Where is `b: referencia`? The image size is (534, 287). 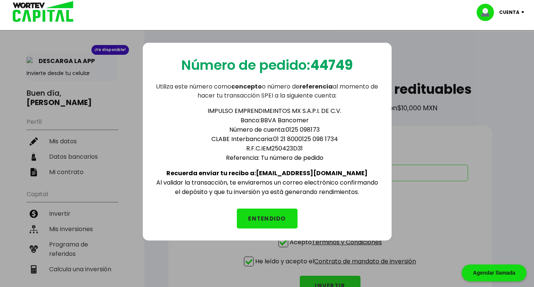
b: referencia is located at coordinates (316, 86).